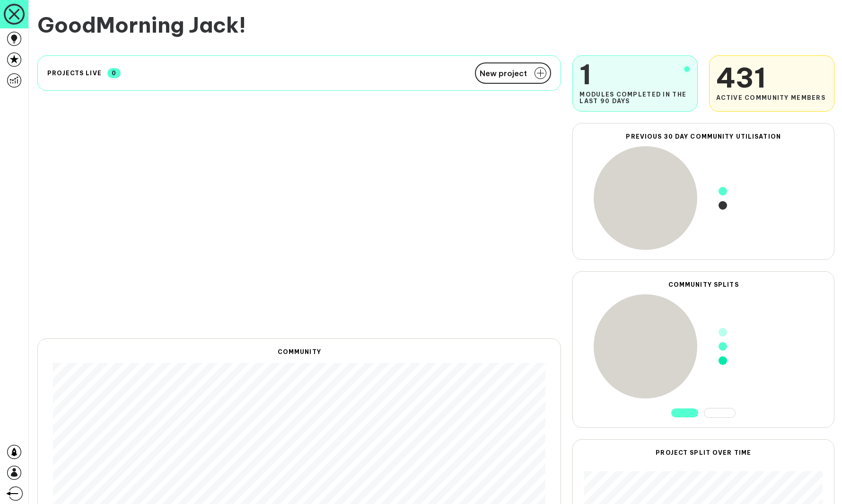 The height and width of the screenshot is (504, 842). What do you see at coordinates (685, 412) in the screenshot?
I see `button: gender` at bounding box center [685, 412].